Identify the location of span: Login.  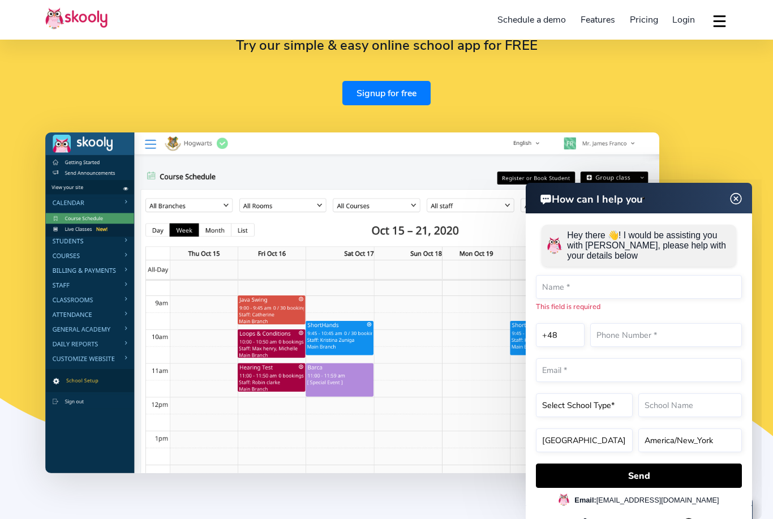
(684, 20).